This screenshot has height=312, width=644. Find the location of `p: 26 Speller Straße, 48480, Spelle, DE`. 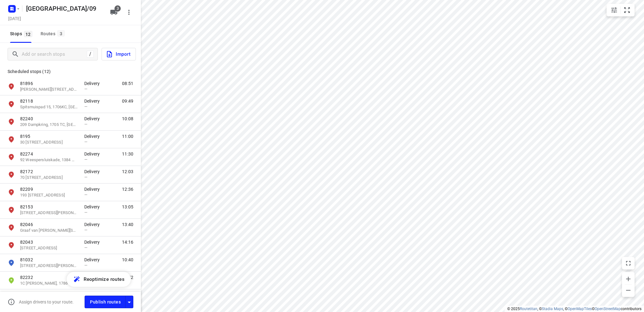

p: 26 Speller Straße, 48480, Spelle, DE is located at coordinates (49, 265).